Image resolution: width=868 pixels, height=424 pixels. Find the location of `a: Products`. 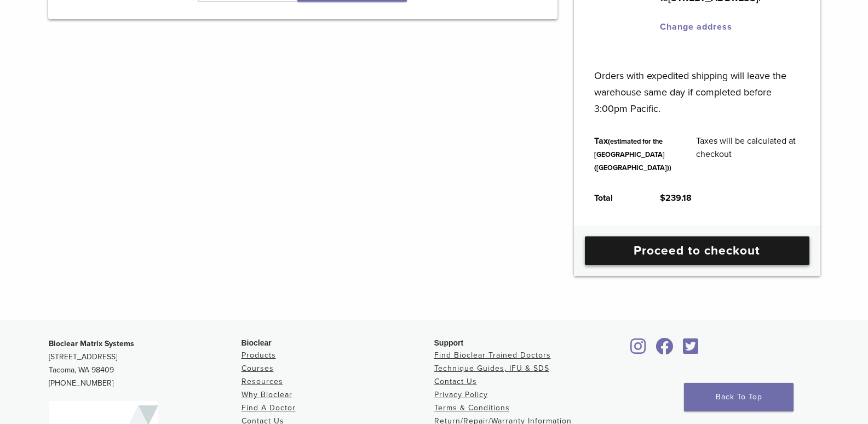

a: Products is located at coordinates (258, 355).